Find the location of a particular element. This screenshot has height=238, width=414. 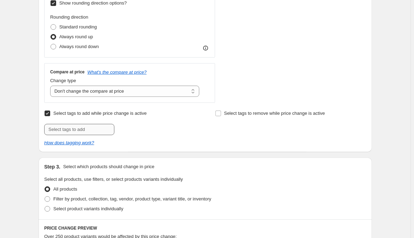

i: How does tagging work? is located at coordinates (69, 142).